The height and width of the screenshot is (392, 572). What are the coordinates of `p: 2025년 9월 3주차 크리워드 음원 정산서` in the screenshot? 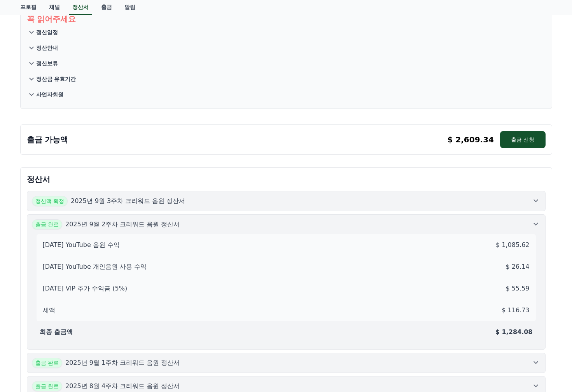 It's located at (127, 201).